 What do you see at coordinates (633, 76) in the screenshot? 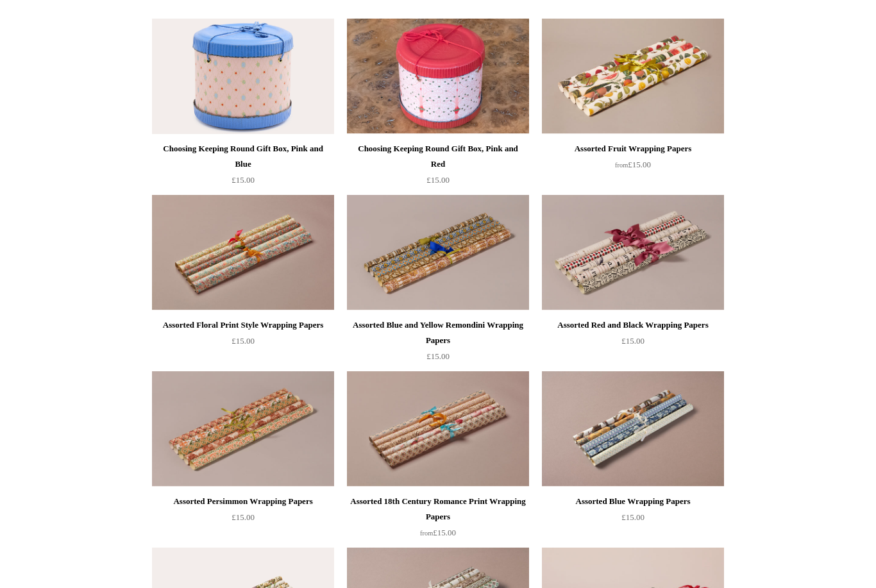
I see `a: Assorted Fruit Wrapping Papers Assorted Fruit Wrapping Papers` at bounding box center [633, 76].